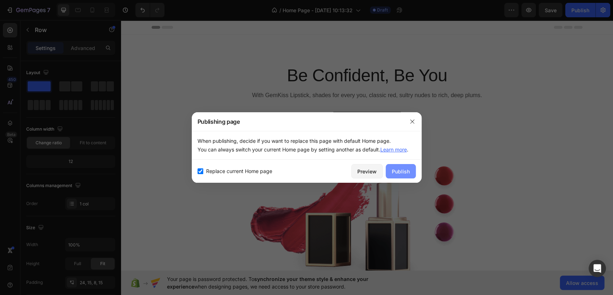 The width and height of the screenshot is (613, 295). I want to click on p: With GemKiss Lipstick, shades for every you, classic red, sultry nudes to rich, deep plums., so click(246, 75).